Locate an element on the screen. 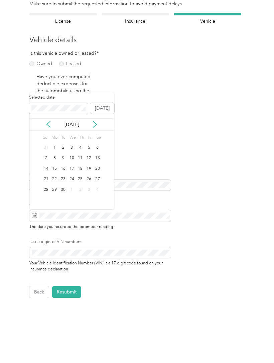 This screenshot has width=274, height=363. h4: Vehicle is located at coordinates (208, 21).